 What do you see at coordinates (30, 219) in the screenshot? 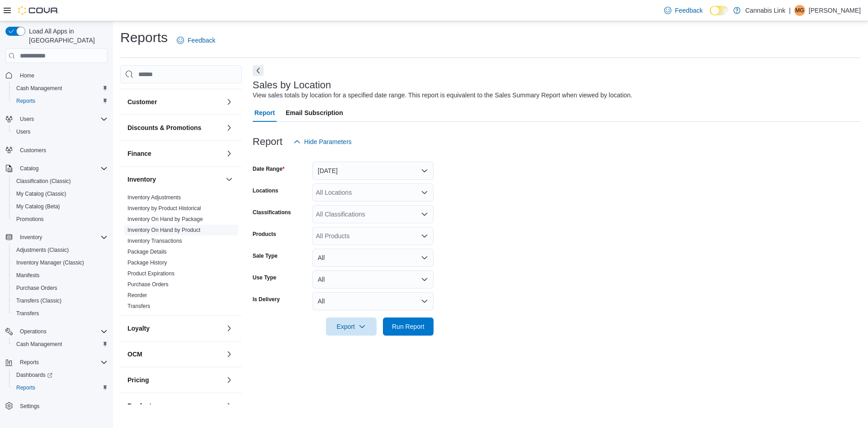
I see `a: Promotions` at bounding box center [30, 219].